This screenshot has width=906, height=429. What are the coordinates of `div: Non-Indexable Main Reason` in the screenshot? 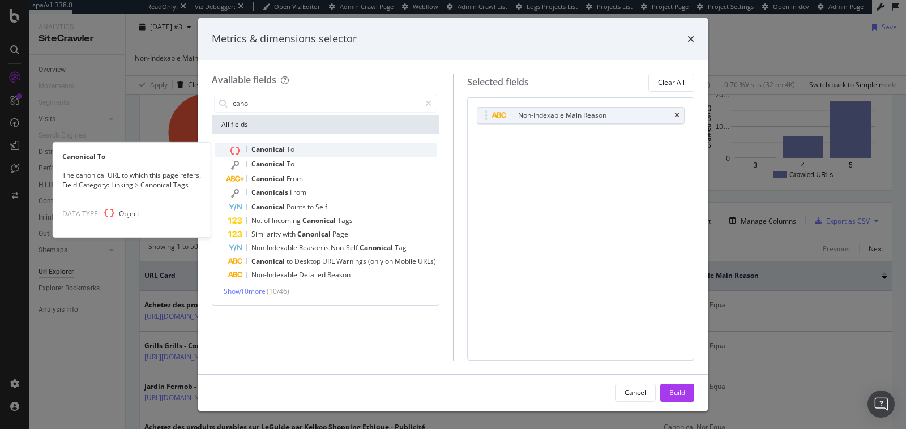 It's located at (562, 115).